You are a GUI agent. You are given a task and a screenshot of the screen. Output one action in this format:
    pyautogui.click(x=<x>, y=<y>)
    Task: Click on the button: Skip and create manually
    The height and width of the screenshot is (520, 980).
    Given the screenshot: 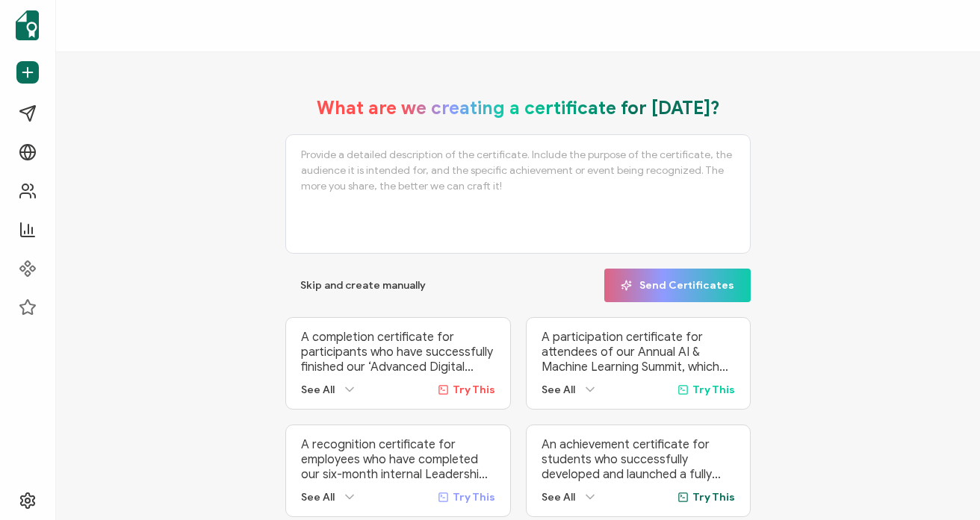 What is the action you would take?
    pyautogui.click(x=363, y=285)
    